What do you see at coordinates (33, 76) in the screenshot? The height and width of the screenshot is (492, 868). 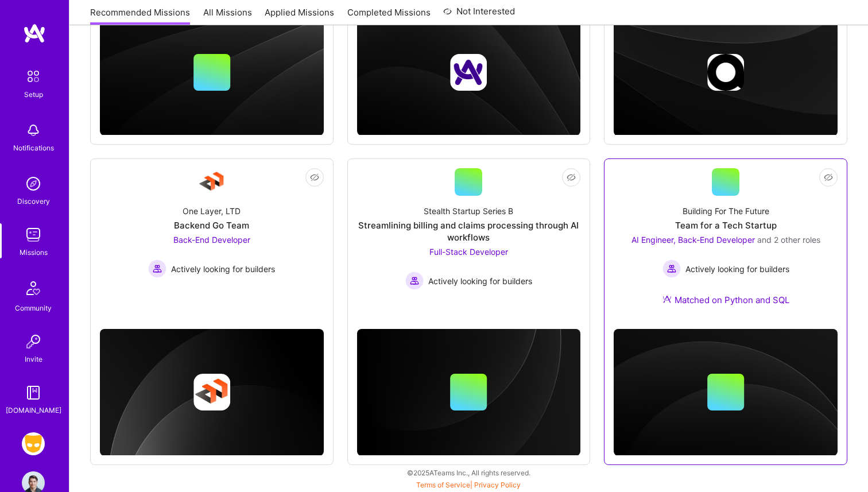 I see `img: setup` at bounding box center [33, 76].